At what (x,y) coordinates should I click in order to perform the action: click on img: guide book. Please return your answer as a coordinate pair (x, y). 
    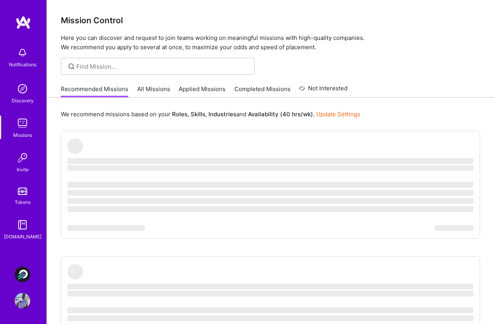
    Looking at the image, I should click on (22, 225).